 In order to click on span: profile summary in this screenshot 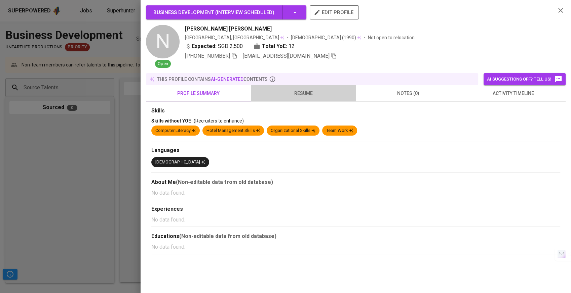, I will do `click(198, 93)`.